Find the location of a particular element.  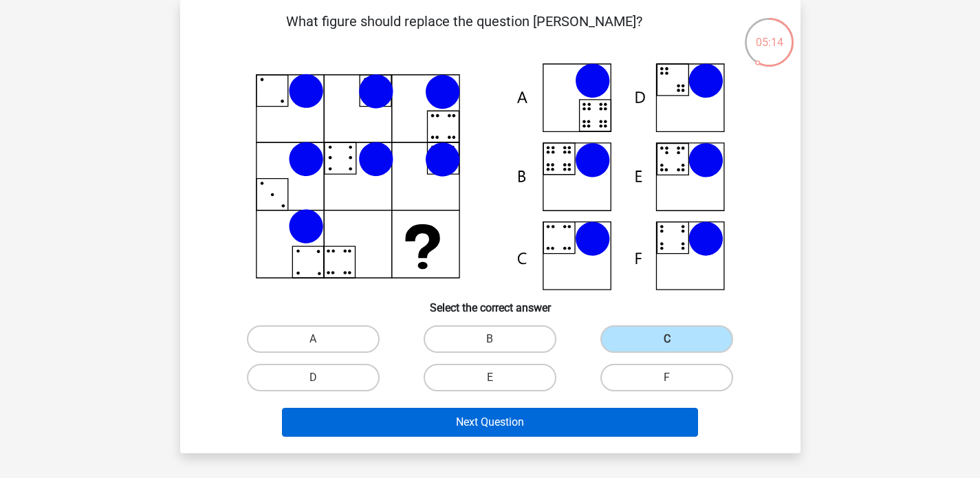

label: D is located at coordinates (313, 377).